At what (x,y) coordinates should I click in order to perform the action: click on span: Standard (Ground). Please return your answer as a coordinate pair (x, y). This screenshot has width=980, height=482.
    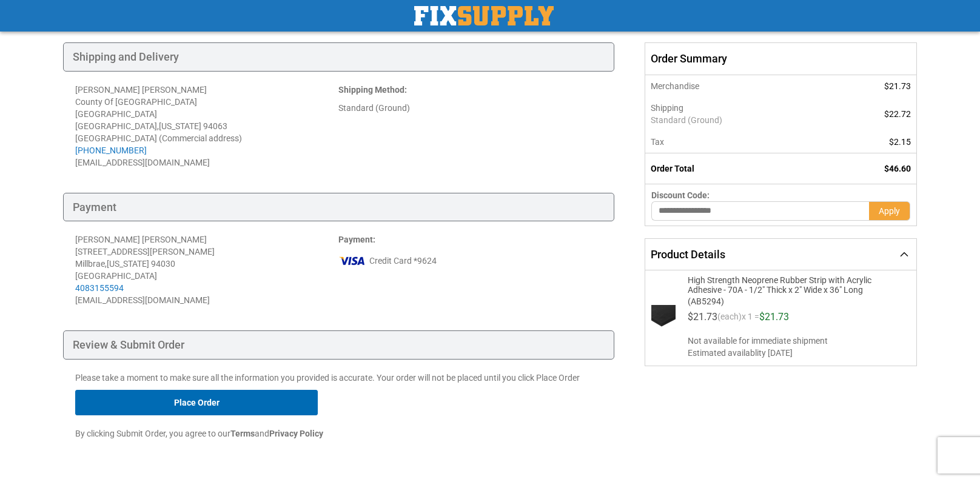
    Looking at the image, I should click on (737, 120).